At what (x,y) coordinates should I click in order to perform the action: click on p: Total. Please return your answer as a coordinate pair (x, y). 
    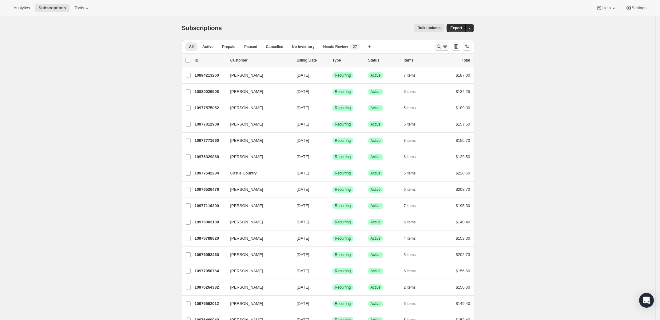
    Looking at the image, I should click on (465, 60).